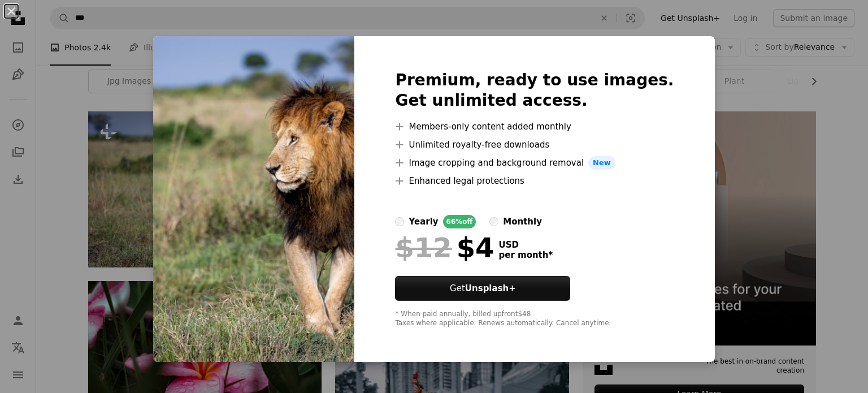 This screenshot has width=868, height=393. I want to click on span: per month *, so click(526, 255).